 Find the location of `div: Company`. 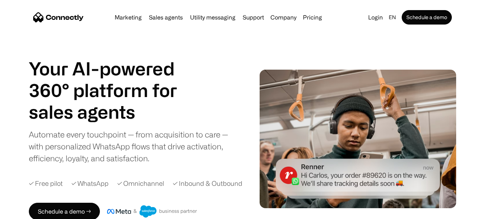

div: Company is located at coordinates (284, 17).